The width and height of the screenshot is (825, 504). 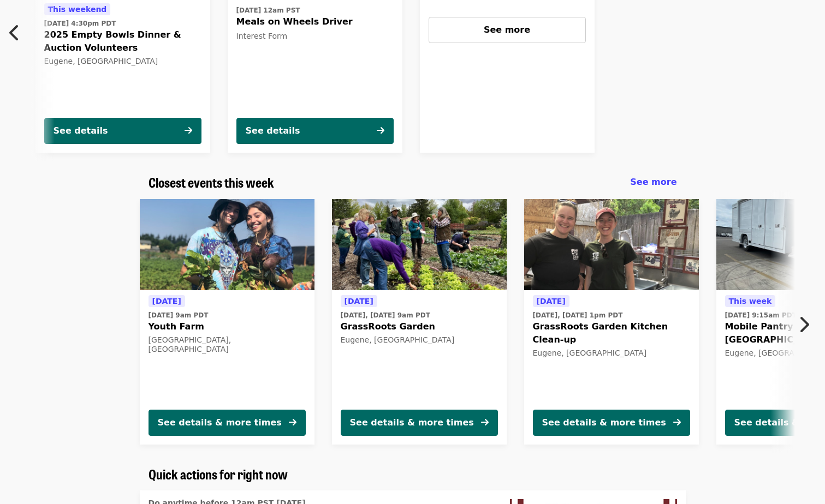 What do you see at coordinates (412, 182) in the screenshot?
I see `div: Closest events this week` at bounding box center [412, 182].